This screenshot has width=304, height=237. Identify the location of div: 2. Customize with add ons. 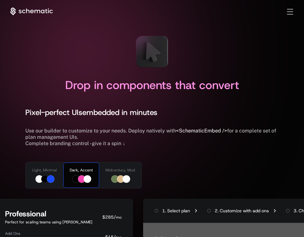
(242, 211).